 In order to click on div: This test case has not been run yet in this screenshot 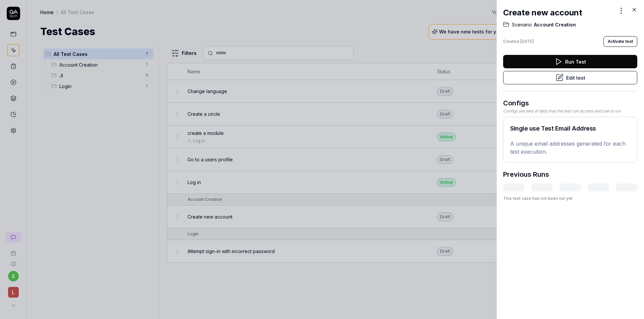, I will do `click(570, 198)`.